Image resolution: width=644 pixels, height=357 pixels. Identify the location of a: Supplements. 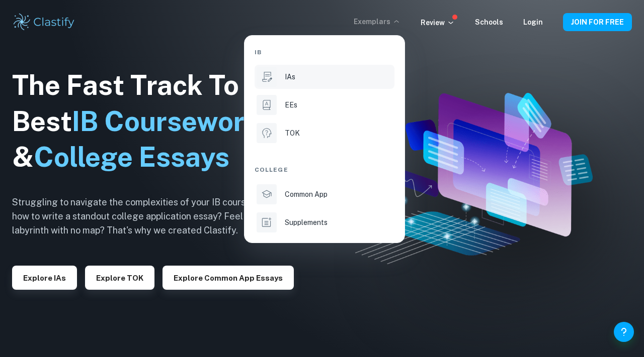
(325, 223).